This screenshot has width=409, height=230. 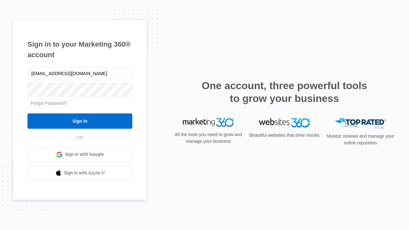 I want to click on h1: Sign in to your Marketing 360® account, so click(x=80, y=50).